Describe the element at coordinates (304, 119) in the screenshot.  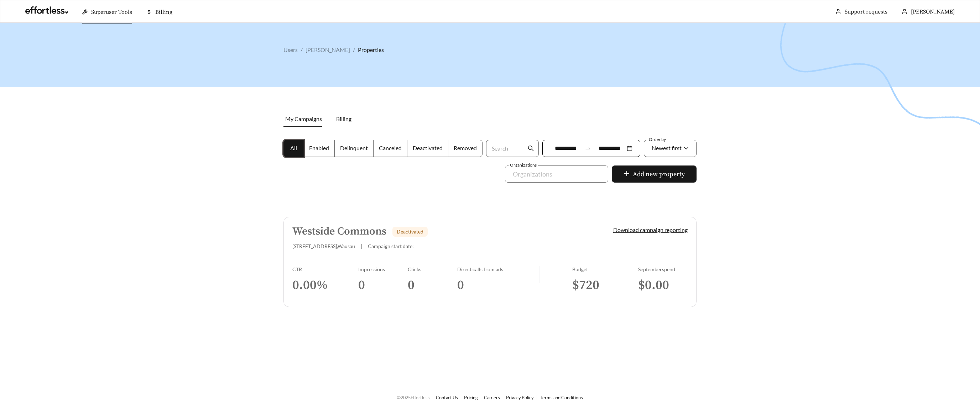
I see `span: My Campaigns` at that location.